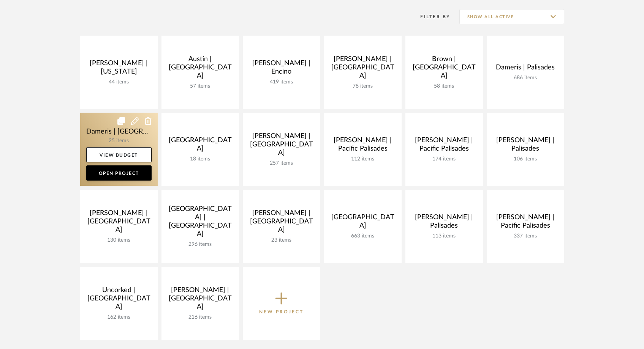 The image size is (644, 349). Describe the element at coordinates (282, 240) in the screenshot. I see `div: 23 items` at that location.